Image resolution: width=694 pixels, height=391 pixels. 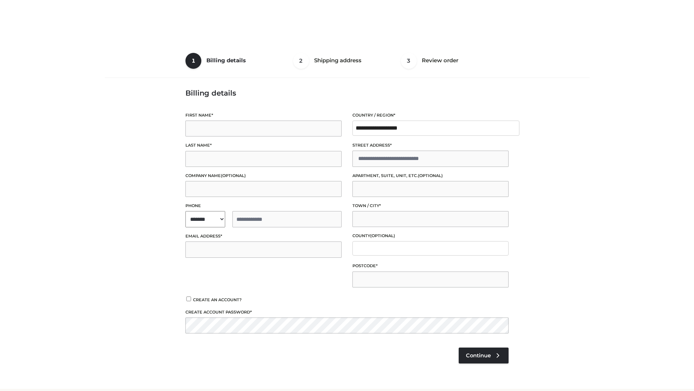 What do you see at coordinates (431, 205) in the screenshot?
I see `label: Town / City` at bounding box center [431, 205].